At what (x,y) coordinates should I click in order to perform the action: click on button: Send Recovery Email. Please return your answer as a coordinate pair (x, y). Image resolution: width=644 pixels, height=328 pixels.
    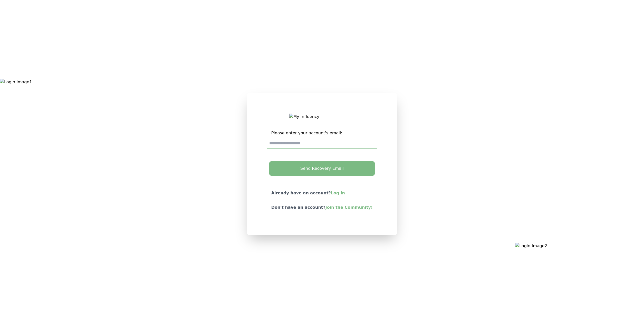
    Looking at the image, I should click on (322, 168).